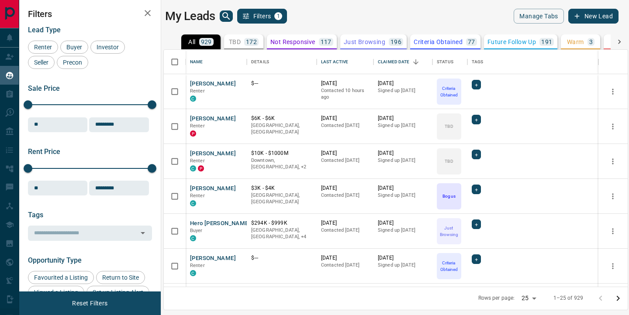  What do you see at coordinates (61, 278) in the screenshot?
I see `span: Favourited a Listing` at bounding box center [61, 278].